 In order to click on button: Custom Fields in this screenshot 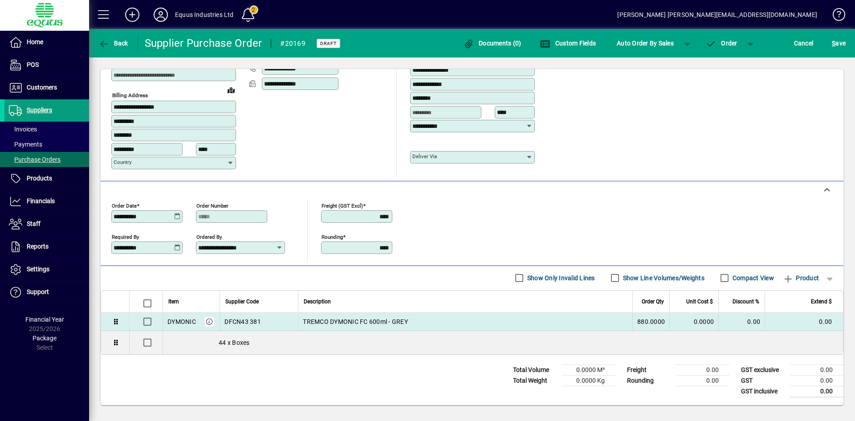, I will do `click(568, 43)`.